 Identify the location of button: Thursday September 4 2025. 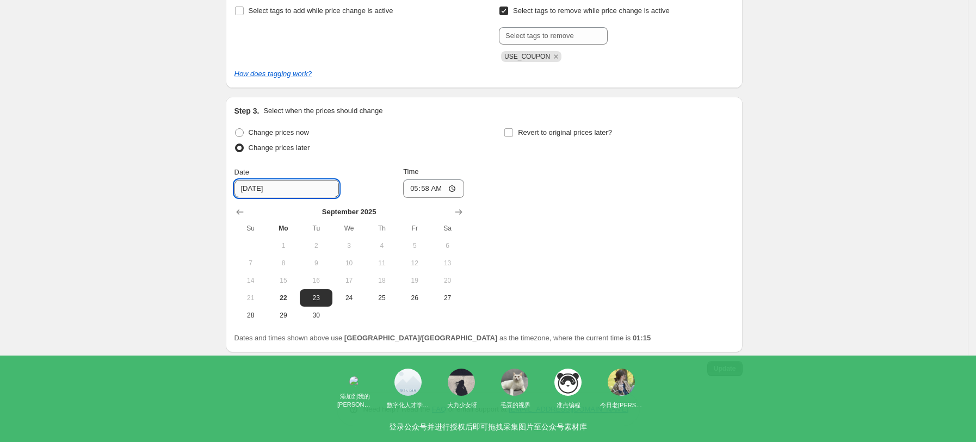
(382, 246).